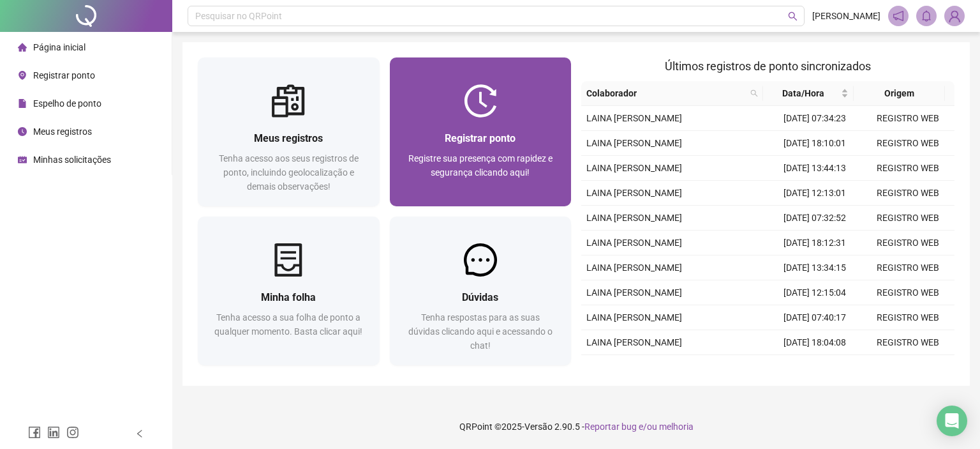  What do you see at coordinates (480, 297) in the screenshot?
I see `span: Dúvidas` at bounding box center [480, 297].